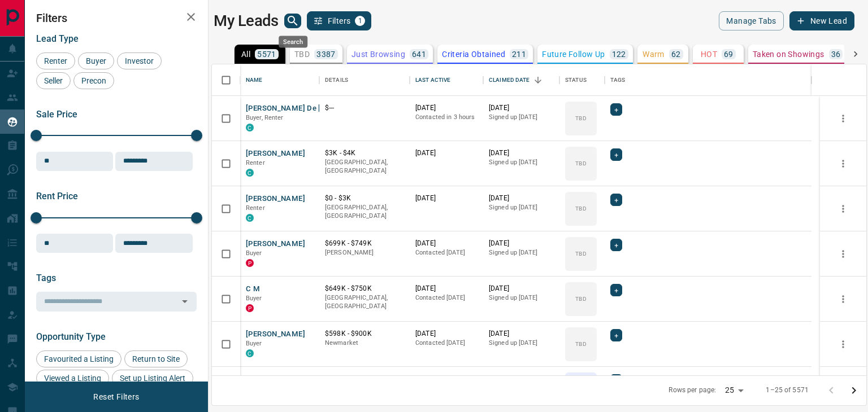 The height and width of the screenshot is (412, 868). Describe the element at coordinates (55, 61) in the screenshot. I see `div: Renter` at that location.